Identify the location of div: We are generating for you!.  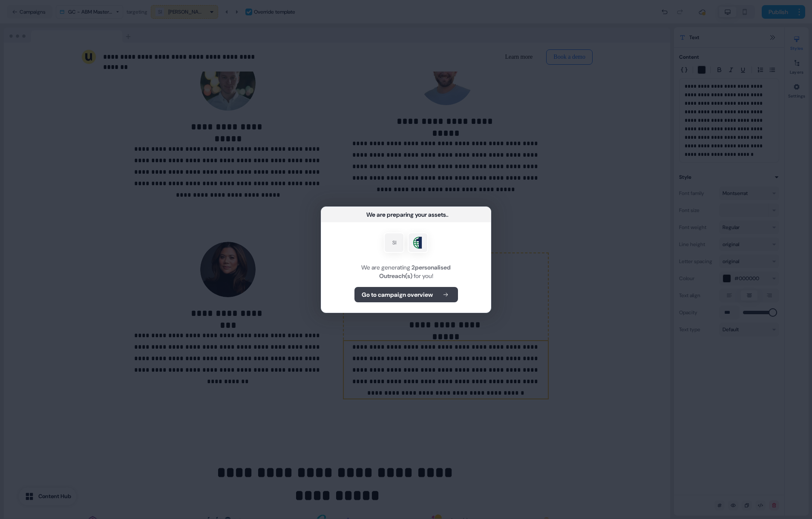
(406, 271).